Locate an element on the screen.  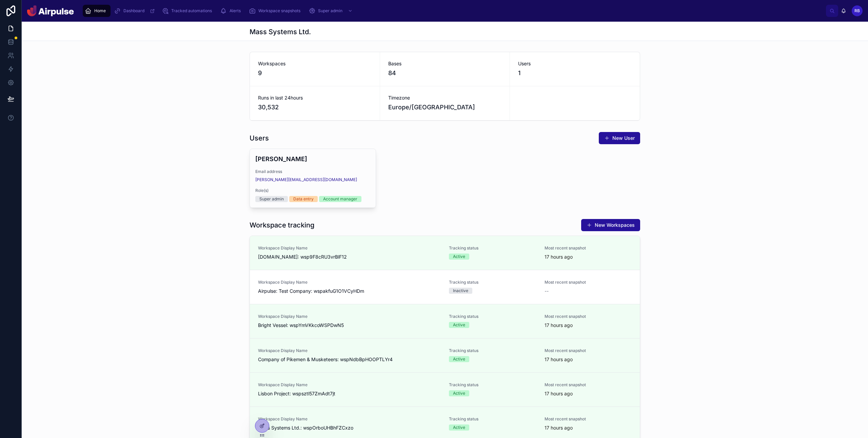
span: Mass Systems Ltd.: wspOrboUHBhFZCxzo is located at coordinates (349, 428).